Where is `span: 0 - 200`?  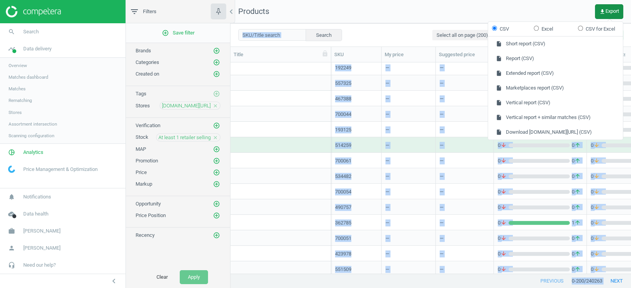 span: 0 - 200 is located at coordinates (578, 281).